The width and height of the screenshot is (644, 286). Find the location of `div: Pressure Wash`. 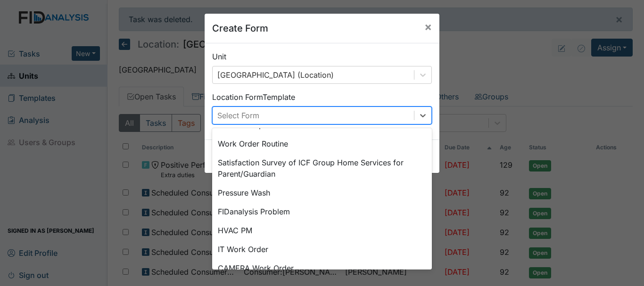

div: Pressure Wash is located at coordinates (322, 193).